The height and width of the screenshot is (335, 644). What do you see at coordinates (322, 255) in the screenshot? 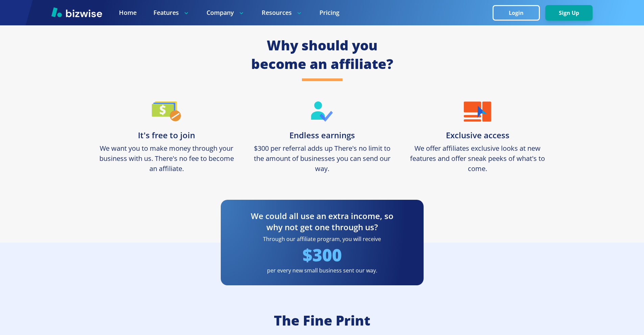
I see `h1: $300` at bounding box center [322, 255].